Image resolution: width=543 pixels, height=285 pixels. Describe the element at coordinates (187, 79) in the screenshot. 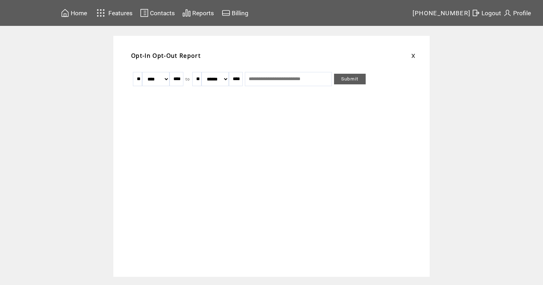

I see `span: to` at that location.